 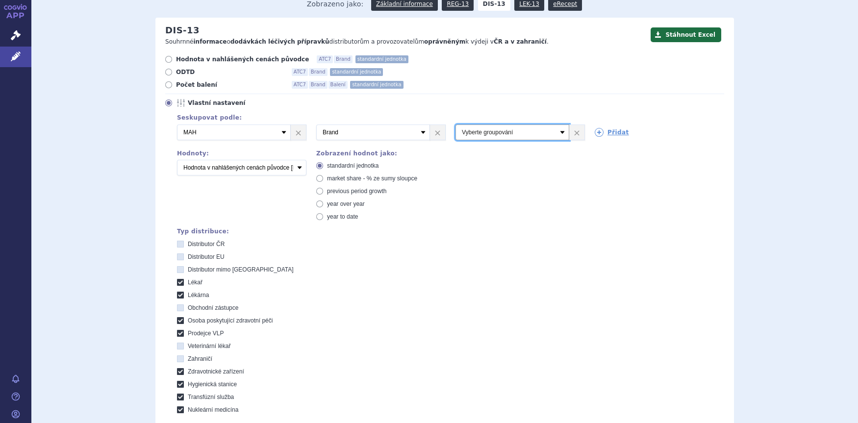 I want to click on strong: ČR a v zahraničí, so click(x=520, y=42).